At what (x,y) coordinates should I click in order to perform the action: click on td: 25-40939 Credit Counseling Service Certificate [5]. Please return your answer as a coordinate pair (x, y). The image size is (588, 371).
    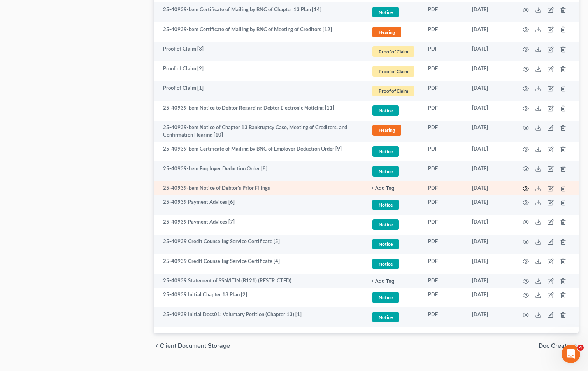
    Looking at the image, I should click on (259, 244).